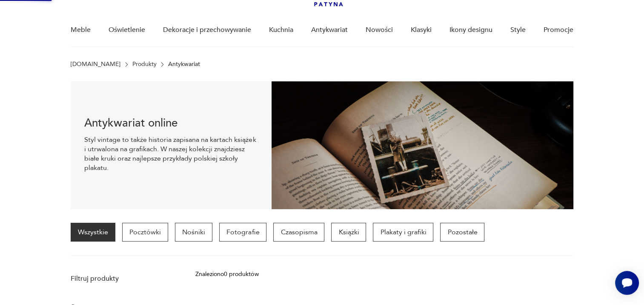 The image size is (644, 305). I want to click on p: Czasopisma, so click(299, 233).